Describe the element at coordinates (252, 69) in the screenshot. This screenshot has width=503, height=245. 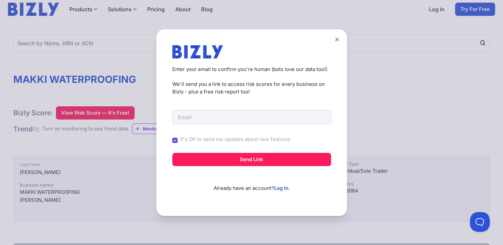
I see `p: Enter your email to confirm you're human (bots love our data too!).` at that location.